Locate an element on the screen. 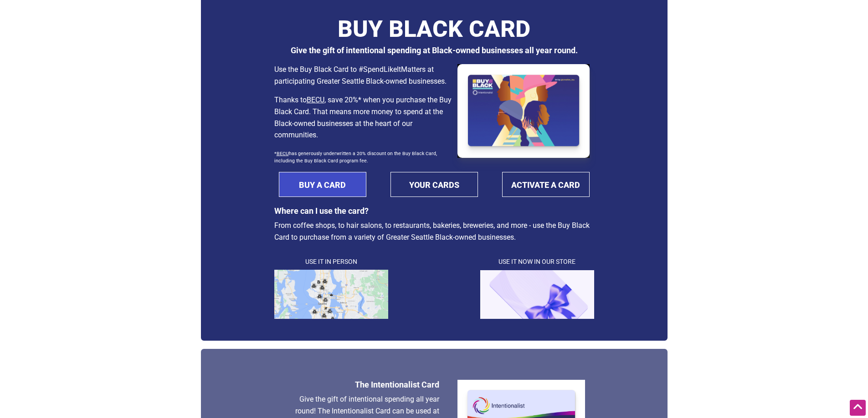  h3: Where can I use the card? is located at coordinates (434, 211).